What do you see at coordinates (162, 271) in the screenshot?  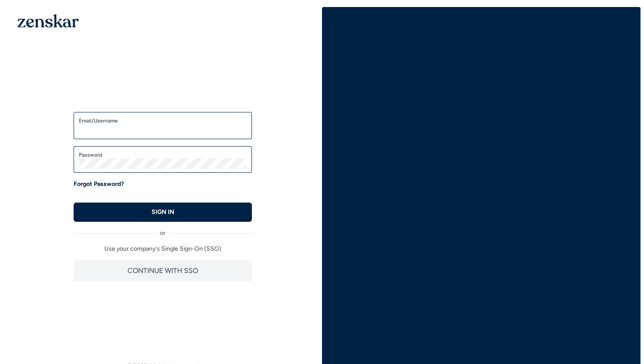 I see `button: CONTINUE WITH SSO` at bounding box center [162, 271].